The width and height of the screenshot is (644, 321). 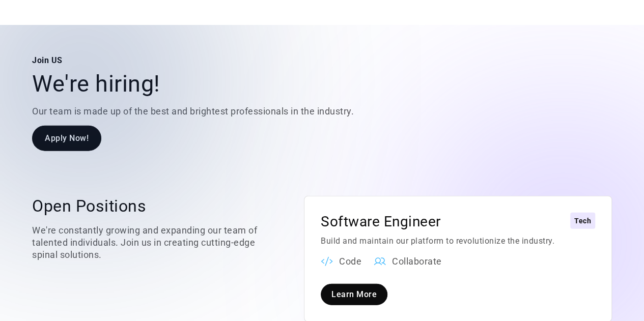 I want to click on h3: Open Positions, so click(x=148, y=206).